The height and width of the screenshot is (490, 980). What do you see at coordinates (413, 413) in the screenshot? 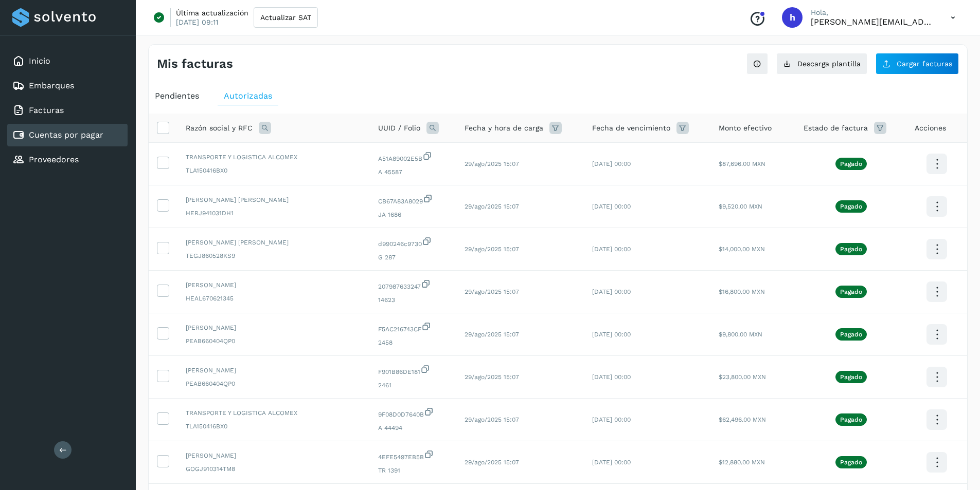
I see `span: 9F08D0D7640B` at bounding box center [413, 413].